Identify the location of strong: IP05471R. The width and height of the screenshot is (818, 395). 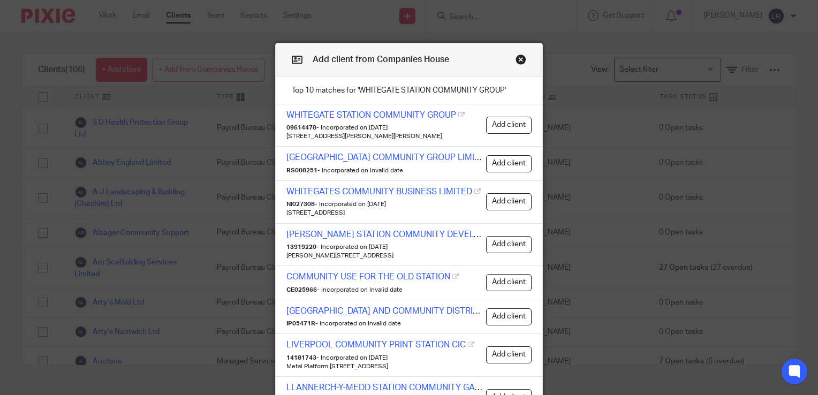
(301, 323).